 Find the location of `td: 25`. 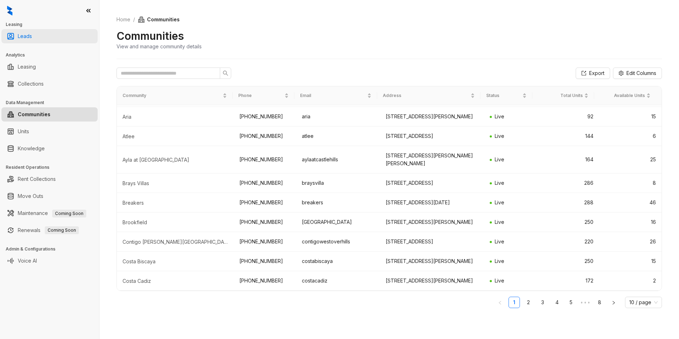

td: 25 is located at coordinates (631, 159).